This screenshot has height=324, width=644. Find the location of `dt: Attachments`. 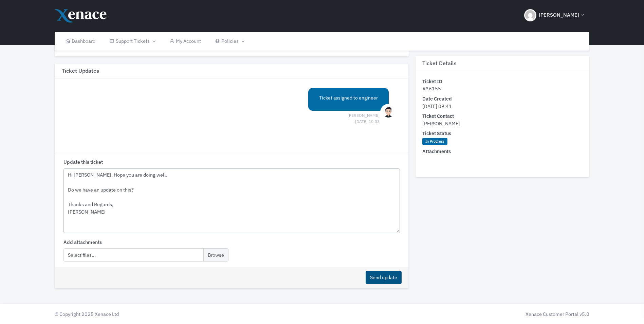

dt: Attachments is located at coordinates (502, 152).